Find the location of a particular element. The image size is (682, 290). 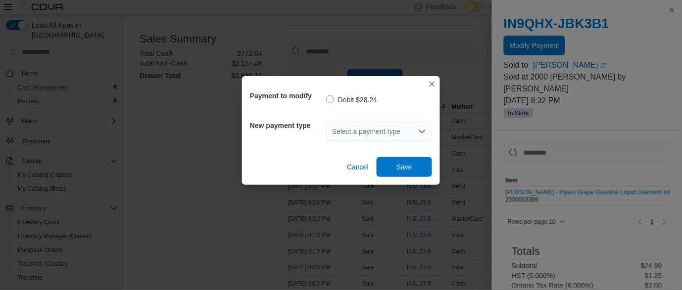

button: Closes this modal window is located at coordinates (432, 84).